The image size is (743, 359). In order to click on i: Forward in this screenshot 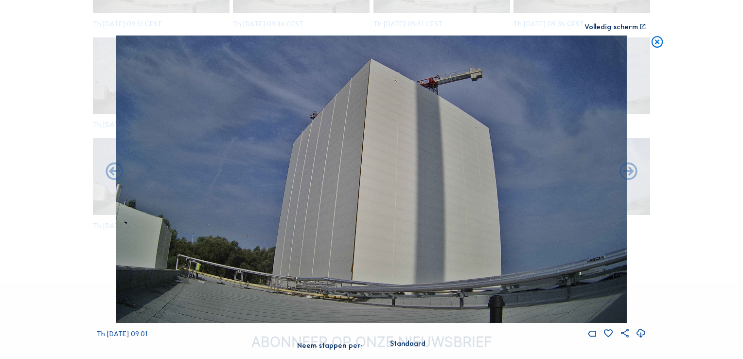, I will do `click(114, 172)`.